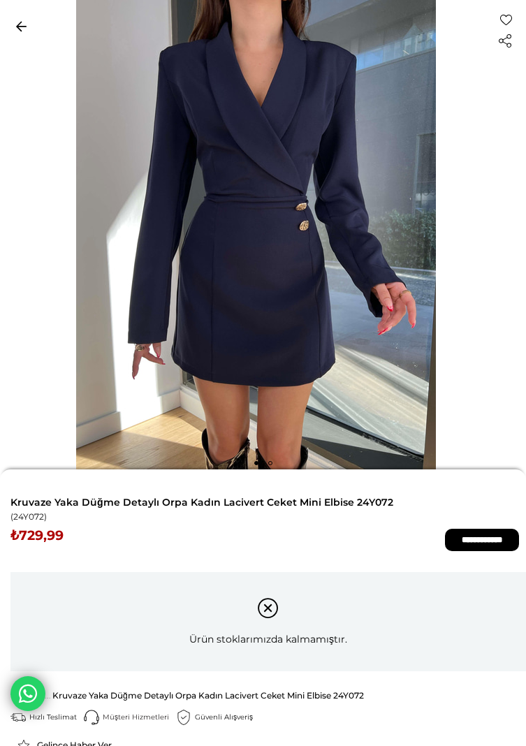 The height and width of the screenshot is (746, 526). What do you see at coordinates (37, 536) in the screenshot?
I see `span: ₺729,99` at bounding box center [37, 536].